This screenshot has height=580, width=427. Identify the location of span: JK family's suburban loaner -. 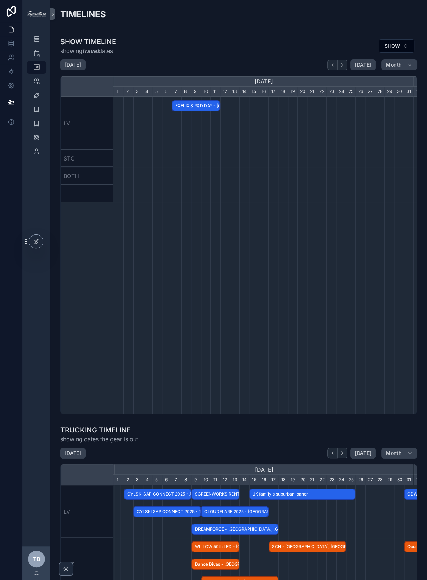
(302, 494).